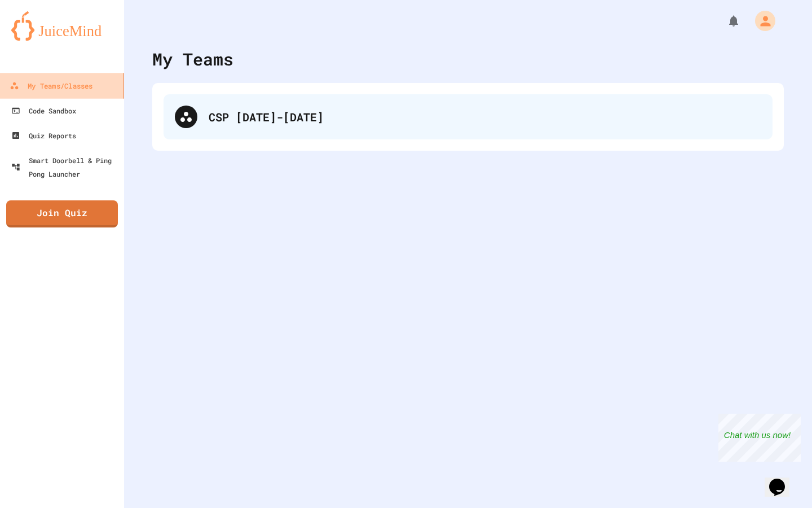  What do you see at coordinates (724, 21) in the screenshot?
I see `div: My Notifications` at bounding box center [724, 21].